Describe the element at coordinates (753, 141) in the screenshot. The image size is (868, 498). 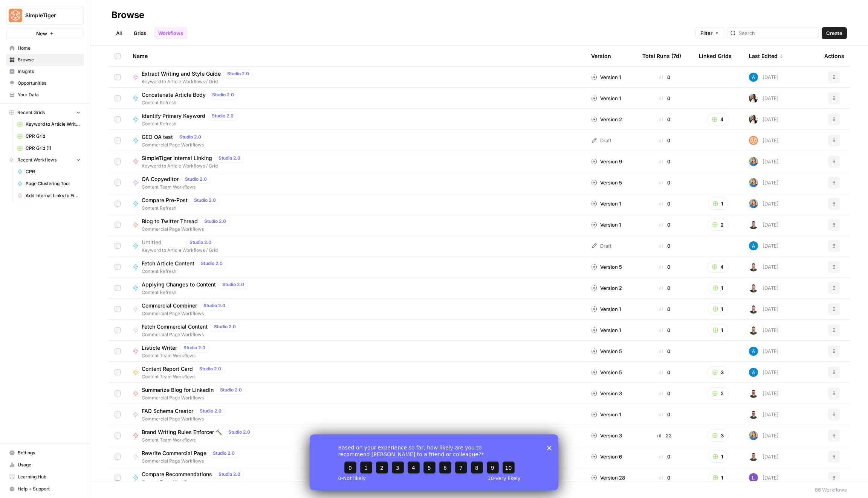
I see `img: ckrdcex5w2nzsqzzz1gahiwqm6xp` at that location.